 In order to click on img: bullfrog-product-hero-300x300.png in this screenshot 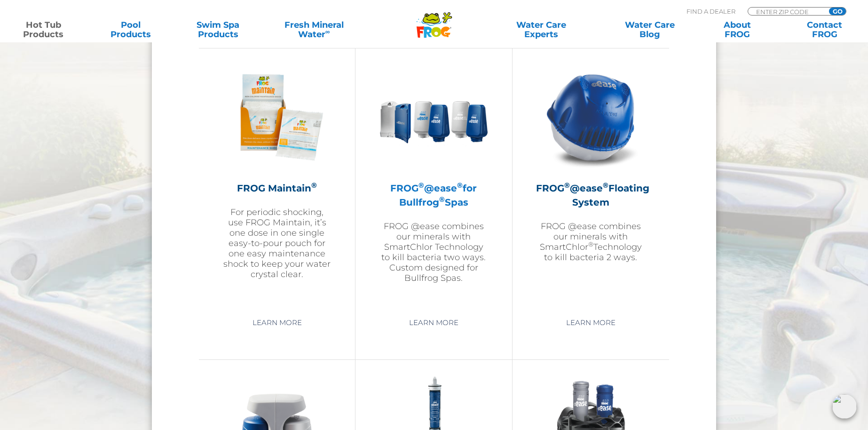, I will do `click(433, 117)`.